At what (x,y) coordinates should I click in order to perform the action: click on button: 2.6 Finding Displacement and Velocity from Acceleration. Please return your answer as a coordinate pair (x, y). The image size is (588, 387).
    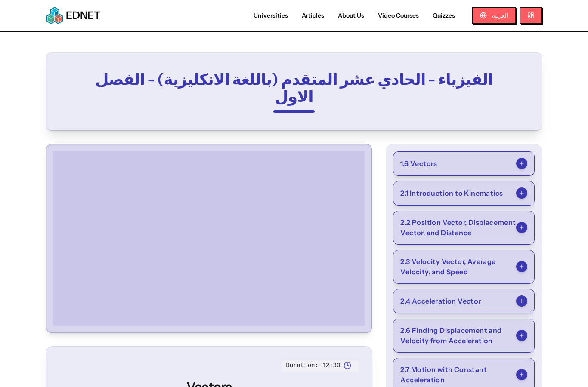
    Looking at the image, I should click on (464, 335).